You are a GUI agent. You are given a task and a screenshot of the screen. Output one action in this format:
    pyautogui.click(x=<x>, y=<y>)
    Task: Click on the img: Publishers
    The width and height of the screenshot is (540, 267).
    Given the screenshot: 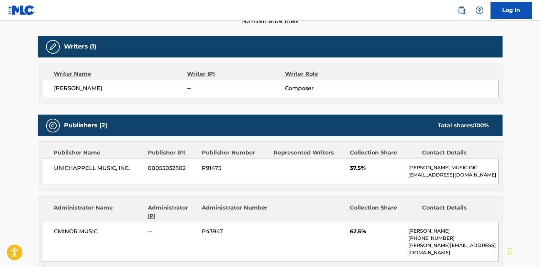 What is the action you would take?
    pyautogui.click(x=53, y=125)
    